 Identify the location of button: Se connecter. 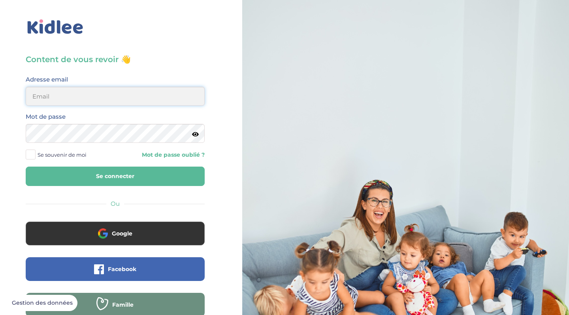
(115, 176).